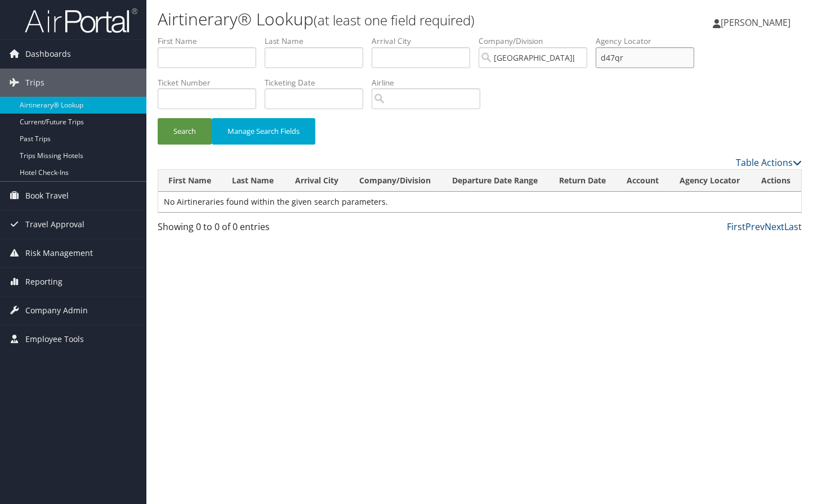 The width and height of the screenshot is (813, 504). I want to click on span: Dashboards, so click(48, 54).